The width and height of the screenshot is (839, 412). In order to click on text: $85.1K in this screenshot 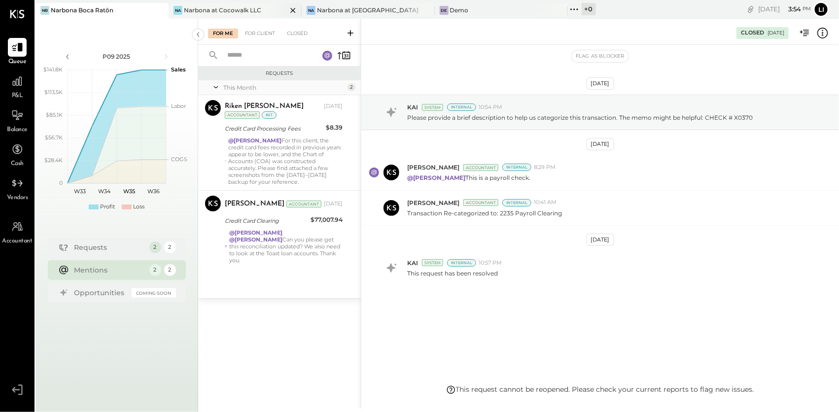, I will do `click(54, 115)`.